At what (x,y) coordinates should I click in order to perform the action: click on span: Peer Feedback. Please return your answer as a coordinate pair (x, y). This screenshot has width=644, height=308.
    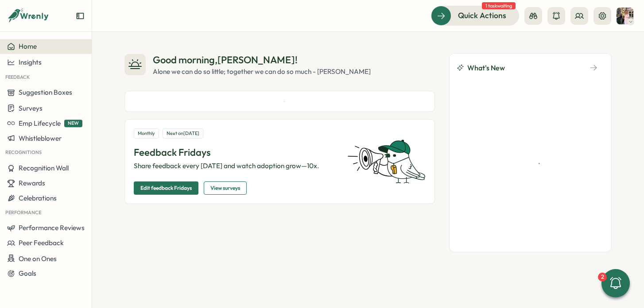
    Looking at the image, I should click on (41, 243).